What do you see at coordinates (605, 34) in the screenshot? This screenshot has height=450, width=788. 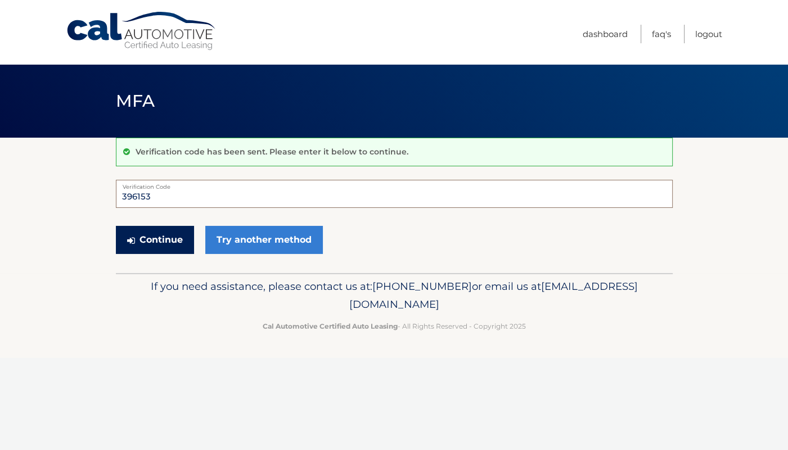 I see `a: Dashboard` at bounding box center [605, 34].